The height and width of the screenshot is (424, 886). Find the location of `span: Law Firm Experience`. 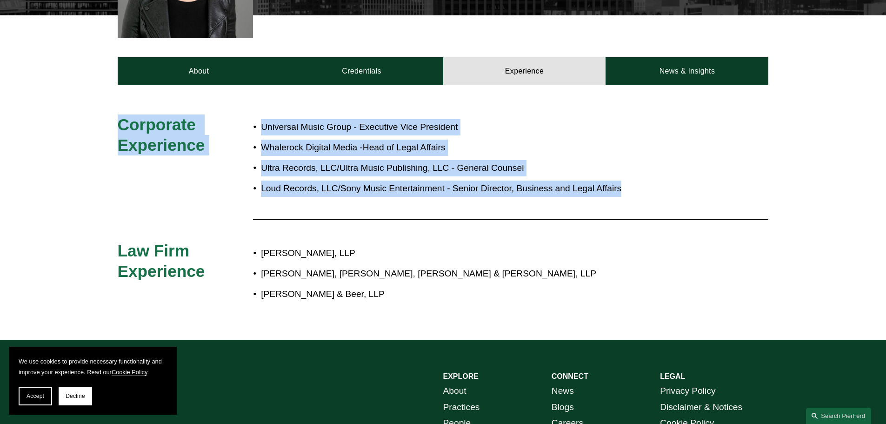

span: Law Firm Experience is located at coordinates (161, 261).